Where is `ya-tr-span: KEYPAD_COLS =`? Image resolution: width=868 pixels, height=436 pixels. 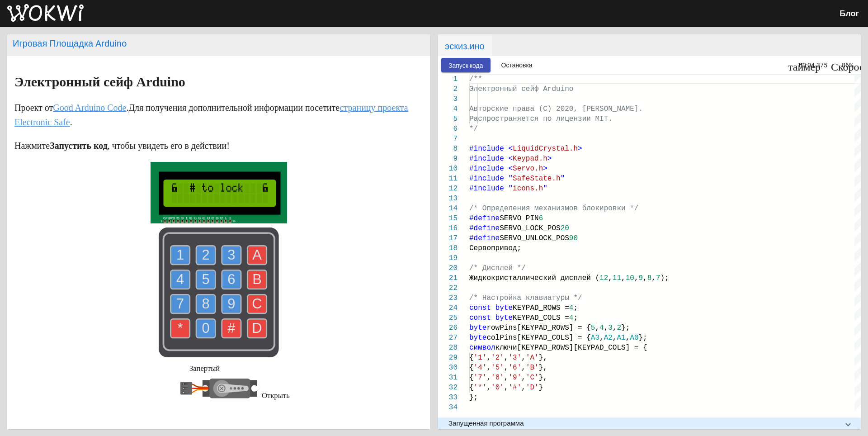 ya-tr-span: KEYPAD_COLS = is located at coordinates (541, 318).